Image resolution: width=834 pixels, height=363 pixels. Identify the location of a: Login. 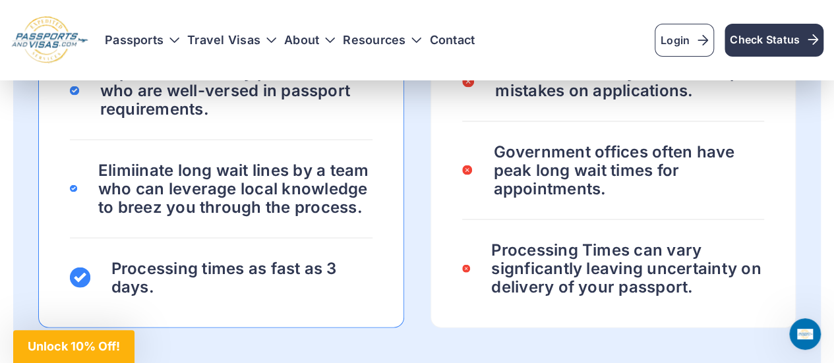
(684, 40).